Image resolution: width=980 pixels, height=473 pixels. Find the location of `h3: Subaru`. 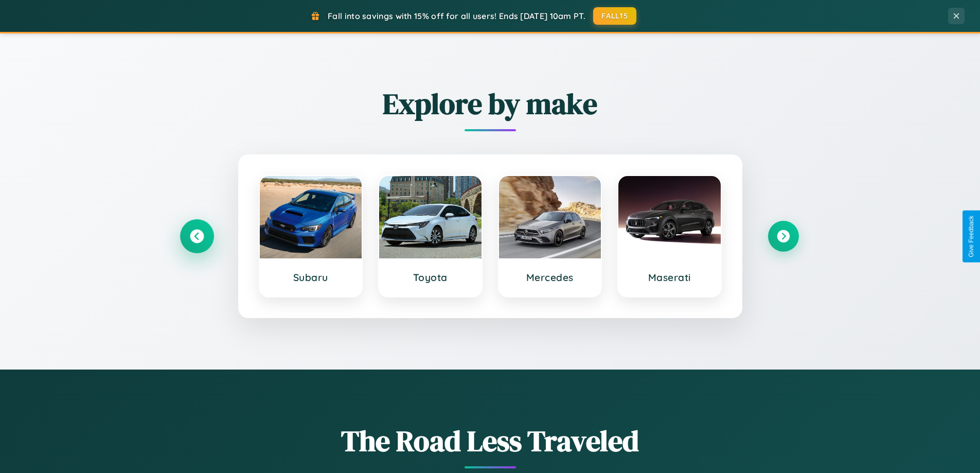

h3: Subaru is located at coordinates (311, 277).